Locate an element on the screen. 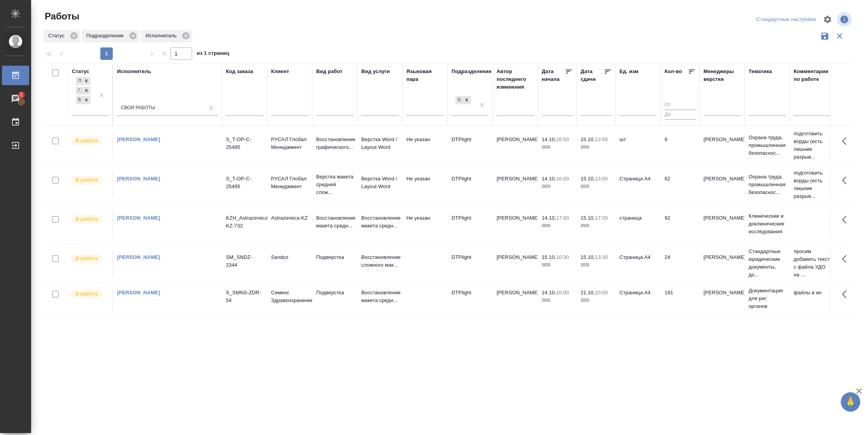  p: 17:00 is located at coordinates (601, 217).